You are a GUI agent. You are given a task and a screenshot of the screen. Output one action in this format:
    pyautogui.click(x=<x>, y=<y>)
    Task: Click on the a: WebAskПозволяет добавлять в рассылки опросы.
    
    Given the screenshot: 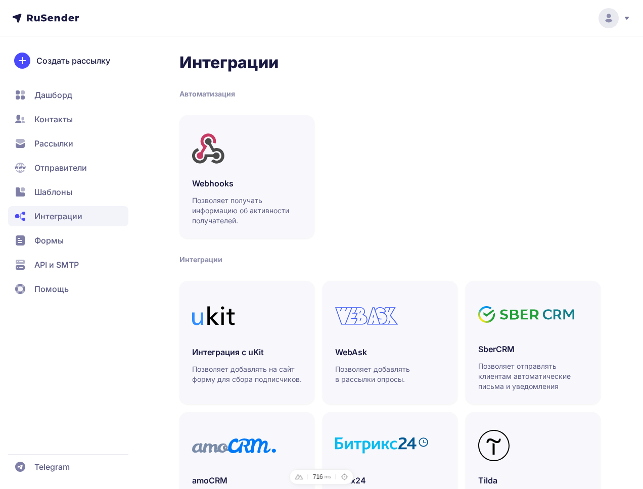 What is the action you would take?
    pyautogui.click(x=390, y=343)
    